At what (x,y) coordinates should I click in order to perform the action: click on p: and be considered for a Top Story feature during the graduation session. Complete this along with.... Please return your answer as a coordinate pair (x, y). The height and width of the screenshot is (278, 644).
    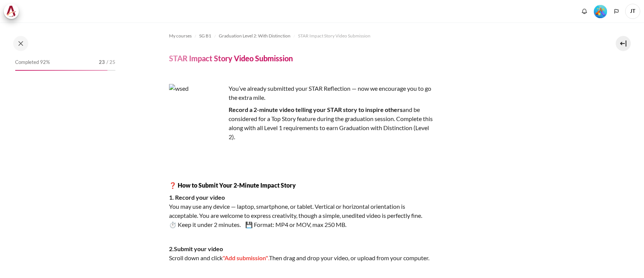
    Looking at the image, I should click on (301, 123).